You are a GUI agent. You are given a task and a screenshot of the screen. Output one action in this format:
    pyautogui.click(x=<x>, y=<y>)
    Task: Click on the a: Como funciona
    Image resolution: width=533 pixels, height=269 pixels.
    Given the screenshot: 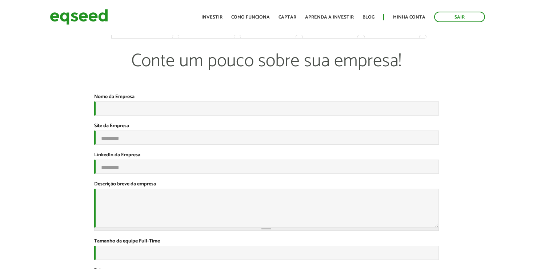 What is the action you would take?
    pyautogui.click(x=250, y=17)
    